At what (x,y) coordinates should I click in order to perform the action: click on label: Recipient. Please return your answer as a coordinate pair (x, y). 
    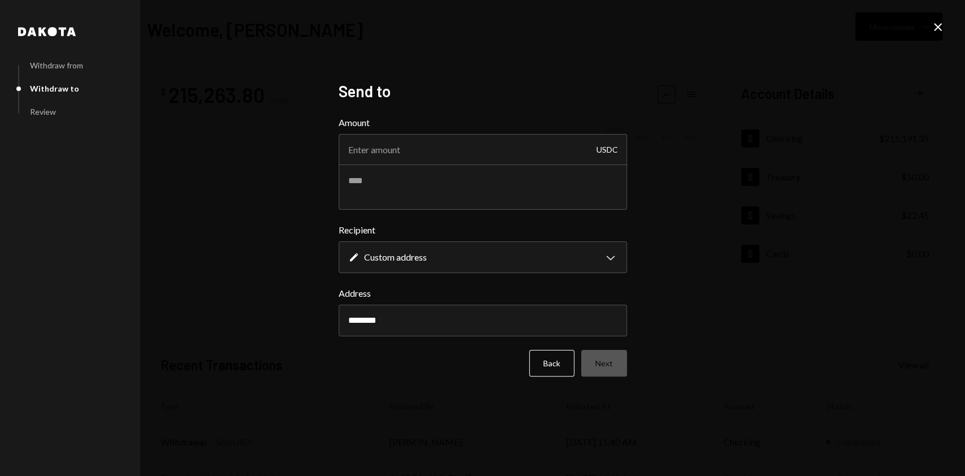
    Looking at the image, I should click on (483, 230).